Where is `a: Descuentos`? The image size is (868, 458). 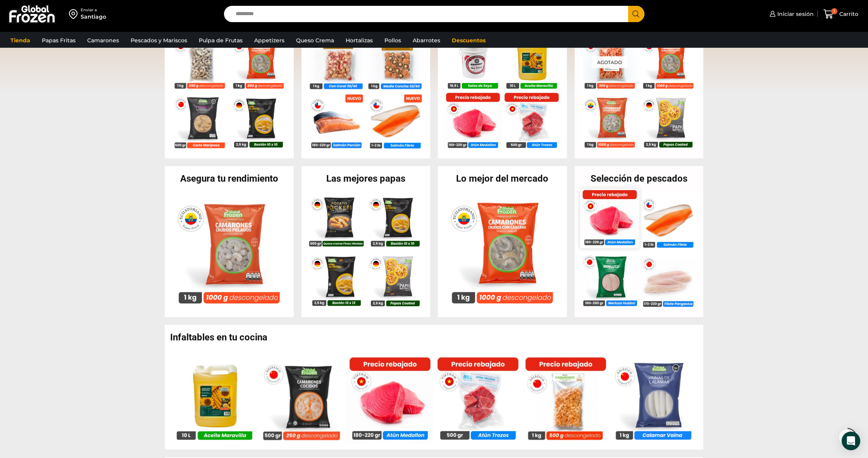
a: Descuentos is located at coordinates (468, 41).